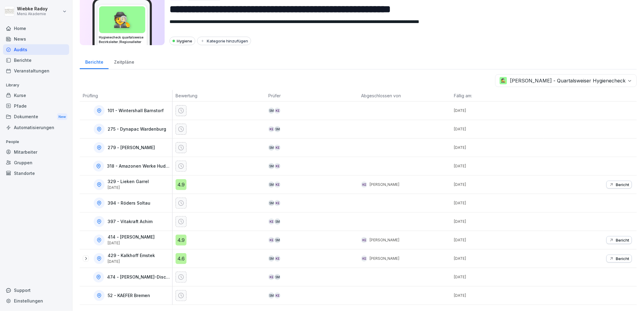 The image size is (644, 311). I want to click on a: News, so click(36, 39).